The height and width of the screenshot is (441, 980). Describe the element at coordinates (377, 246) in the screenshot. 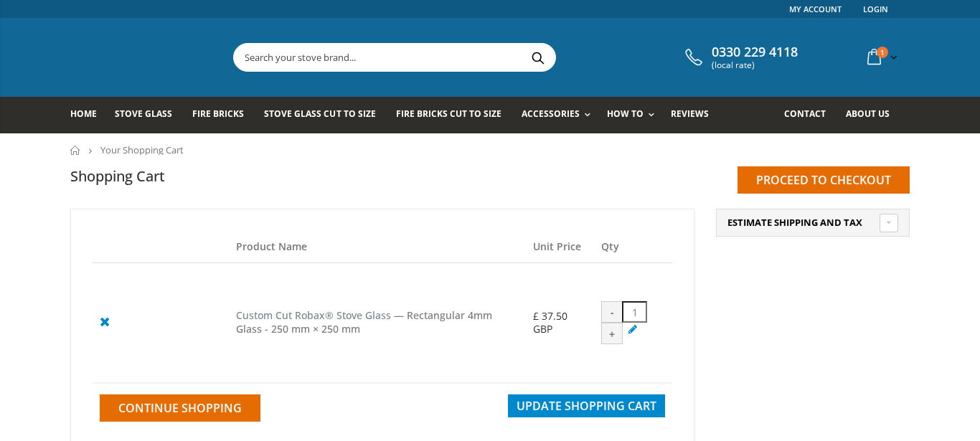

I see `th: Product Name` at that location.